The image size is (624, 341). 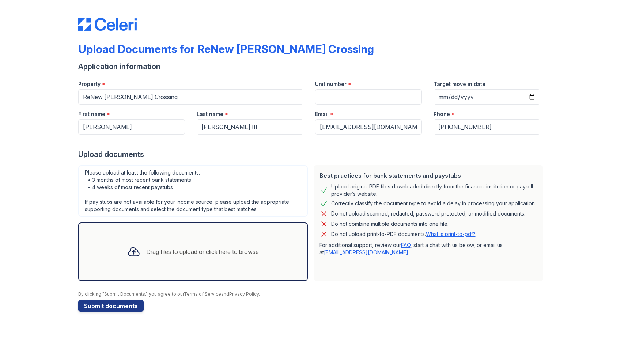 What do you see at coordinates (442, 114) in the screenshot?
I see `label: Phone` at bounding box center [442, 114].